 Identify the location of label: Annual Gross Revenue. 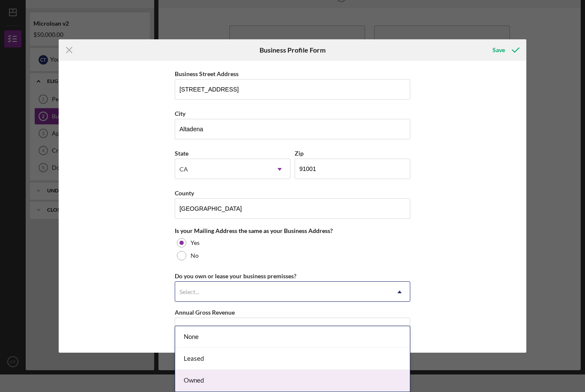
(205, 312).